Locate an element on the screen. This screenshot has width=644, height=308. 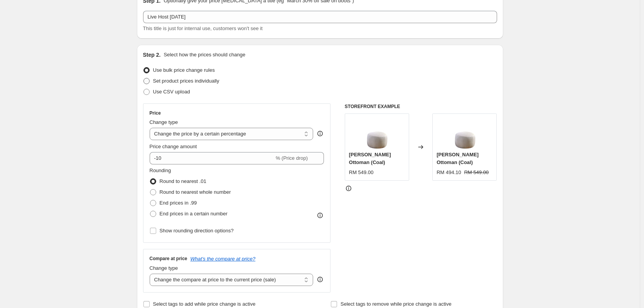
span: This title is just for internal use, customers won't see it is located at coordinates (203, 28).